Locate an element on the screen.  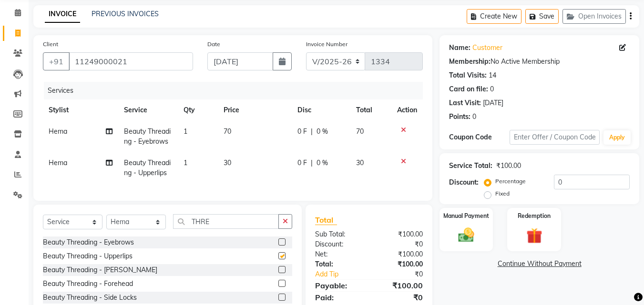
label: Manual Payment is located at coordinates (466, 216).